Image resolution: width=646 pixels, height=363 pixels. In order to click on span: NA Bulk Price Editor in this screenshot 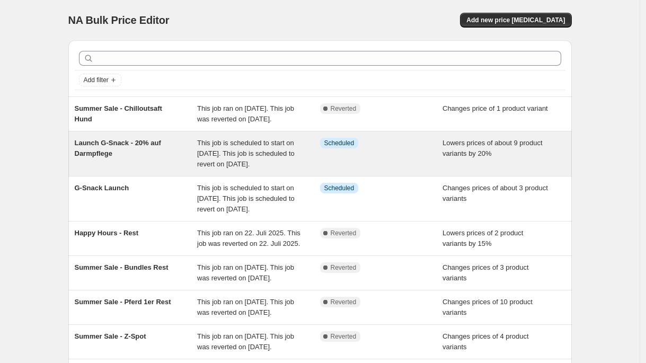, I will do `click(119, 20)`.